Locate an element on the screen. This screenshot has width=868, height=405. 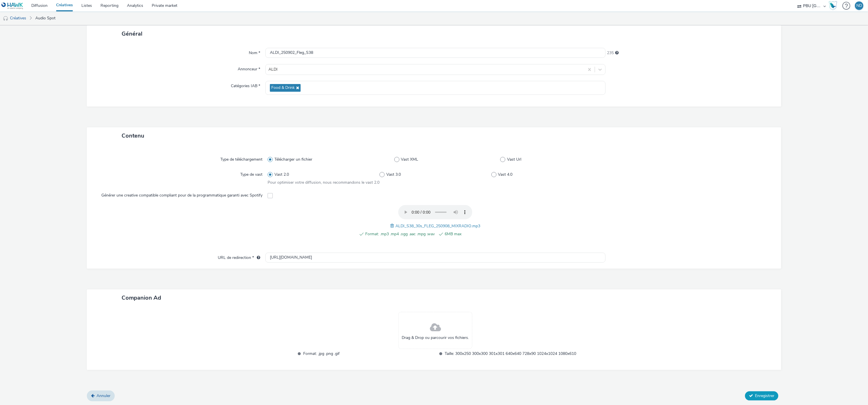
span: Annuler is located at coordinates (103, 395).